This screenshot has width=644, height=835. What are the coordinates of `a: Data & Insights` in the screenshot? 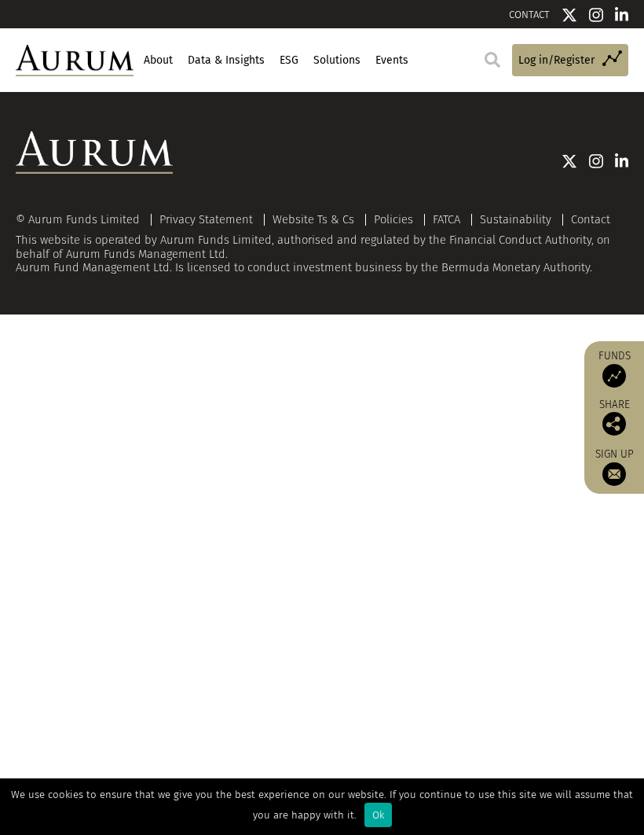 It's located at (226, 61).